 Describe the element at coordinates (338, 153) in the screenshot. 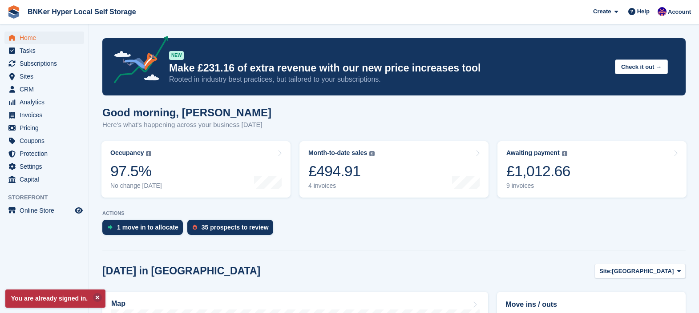

I see `div: Month-to-date sales` at that location.